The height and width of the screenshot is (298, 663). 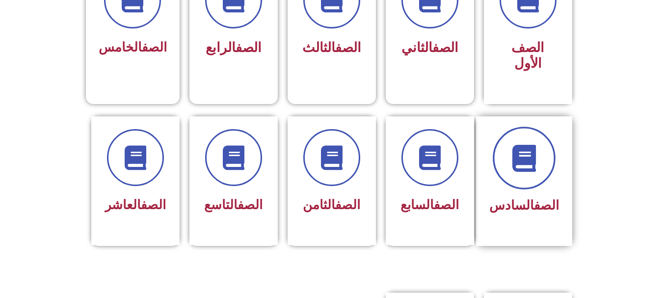 I want to click on span: الخامس, so click(x=133, y=47).